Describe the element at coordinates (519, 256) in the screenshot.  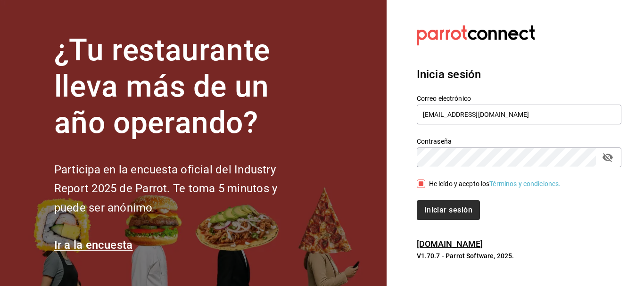
I see `p: V1.70.7 - Parrot Software, 2025.` at that location.